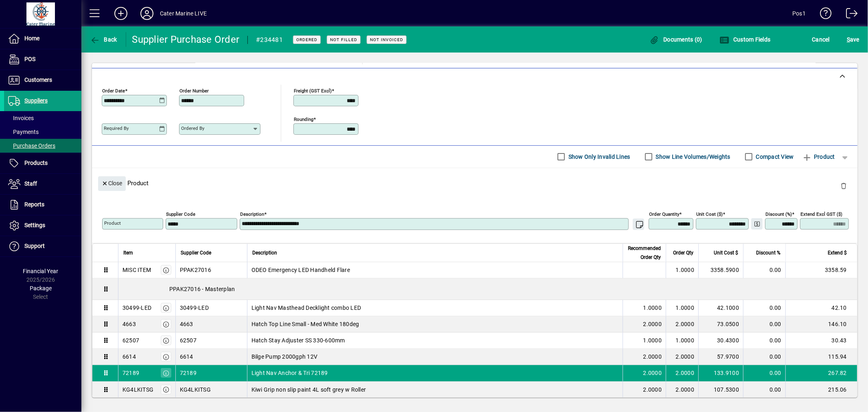 The height and width of the screenshot is (412, 868). Describe the element at coordinates (343, 39) in the screenshot. I see `span: Not Filled` at that location.